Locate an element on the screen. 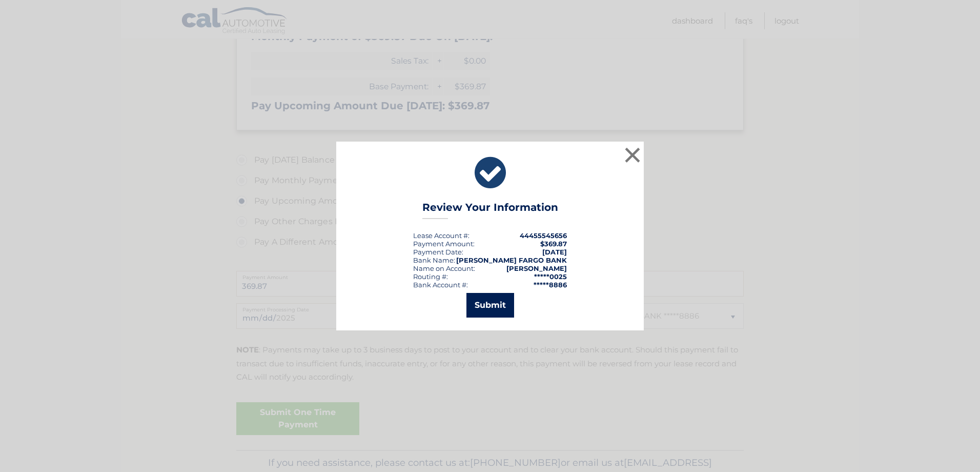 The width and height of the screenshot is (980, 472). strong: 44455545656 is located at coordinates (543, 235).